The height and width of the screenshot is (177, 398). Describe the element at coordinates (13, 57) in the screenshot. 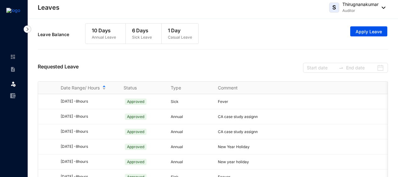

I see `img: home-unselected.a29eae3204392db15eaf.svg` at that location.